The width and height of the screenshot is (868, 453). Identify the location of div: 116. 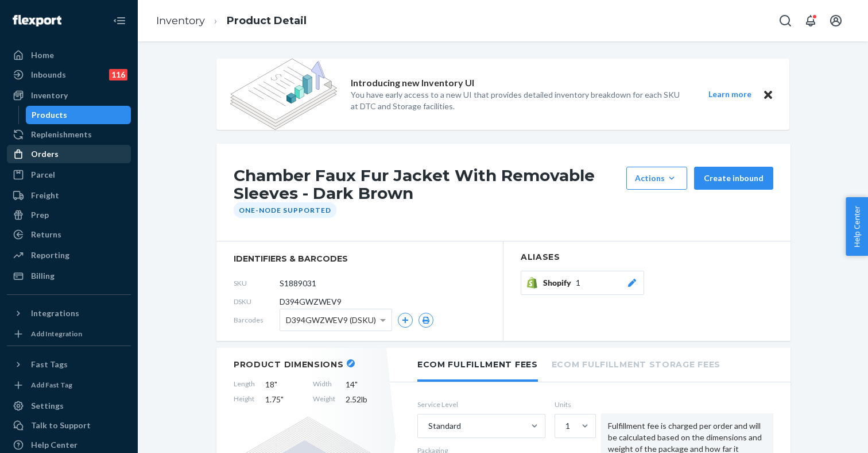
(118, 74).